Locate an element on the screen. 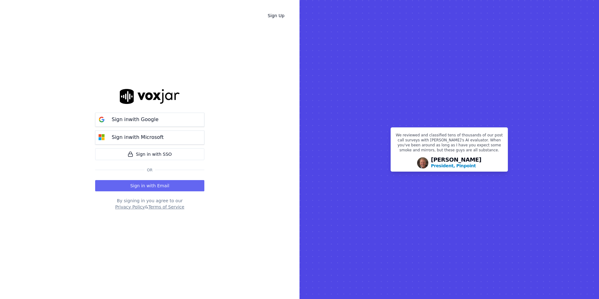 Image resolution: width=599 pixels, height=299 pixels. span: Or is located at coordinates (150, 170).